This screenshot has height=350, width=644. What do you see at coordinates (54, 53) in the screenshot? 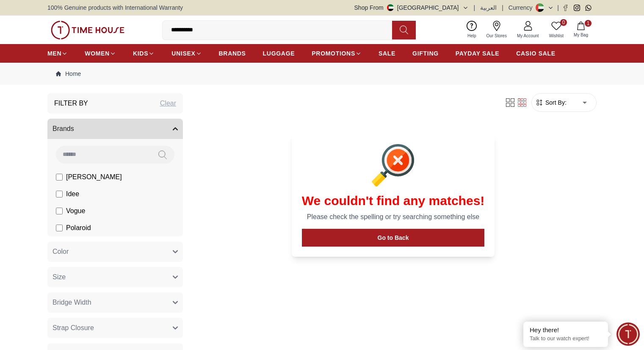
I see `span: MEN` at bounding box center [54, 53].